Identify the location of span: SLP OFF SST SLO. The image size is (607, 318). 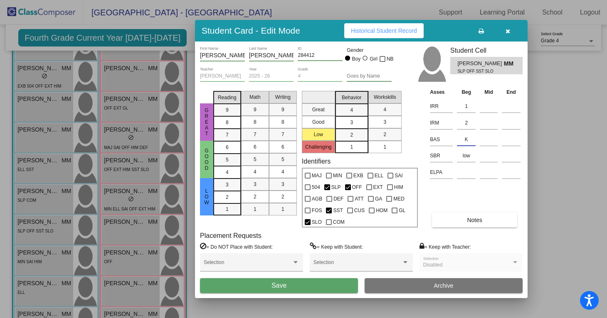
(477, 71).